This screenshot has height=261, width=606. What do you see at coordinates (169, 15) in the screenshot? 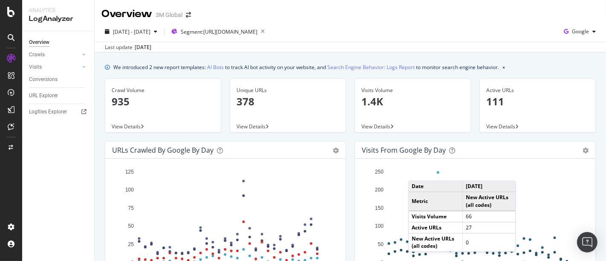
I see `div: 3M Global` at bounding box center [169, 15].